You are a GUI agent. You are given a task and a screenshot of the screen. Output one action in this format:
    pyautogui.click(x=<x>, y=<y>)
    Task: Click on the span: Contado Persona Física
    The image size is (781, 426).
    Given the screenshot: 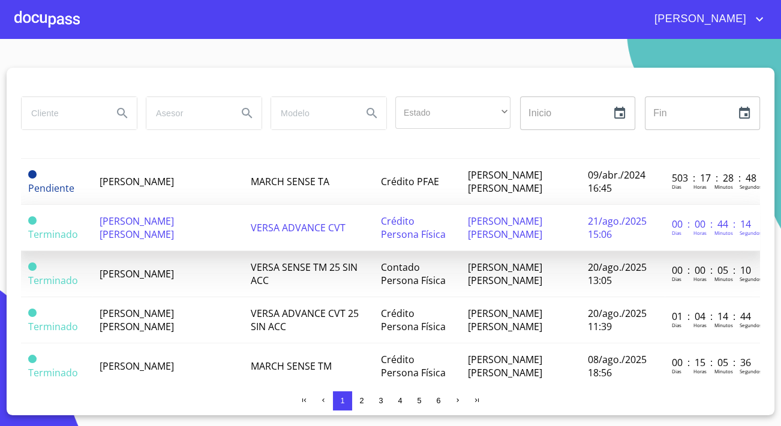 What is the action you would take?
    pyautogui.click(x=413, y=274)
    